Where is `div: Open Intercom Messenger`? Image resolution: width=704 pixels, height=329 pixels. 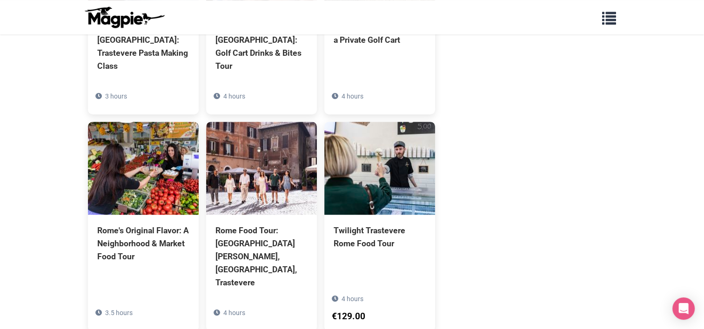 div: Open Intercom Messenger is located at coordinates (683, 309).